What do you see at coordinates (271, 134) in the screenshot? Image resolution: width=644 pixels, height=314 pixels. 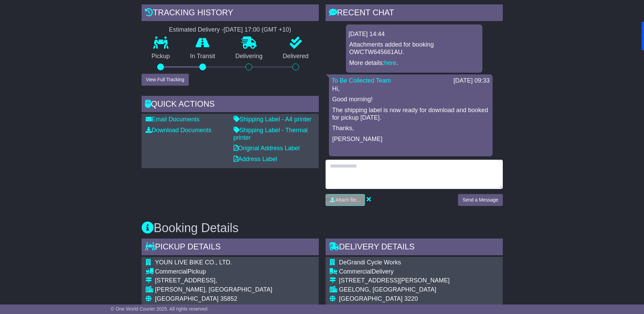 I see `a: Shipping Label - Thermal printer` at bounding box center [271, 134].